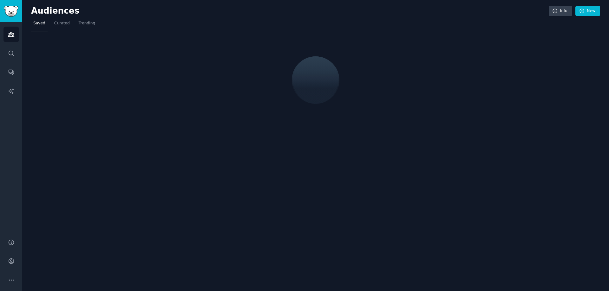 The height and width of the screenshot is (291, 609). Describe the element at coordinates (11, 11) in the screenshot. I see `img: GummySearch logo` at that location.